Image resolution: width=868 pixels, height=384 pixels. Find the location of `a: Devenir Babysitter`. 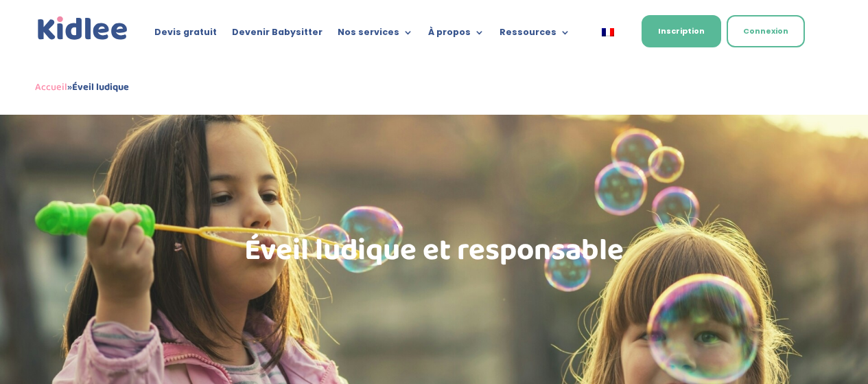

a: Devenir Babysitter is located at coordinates (277, 35).